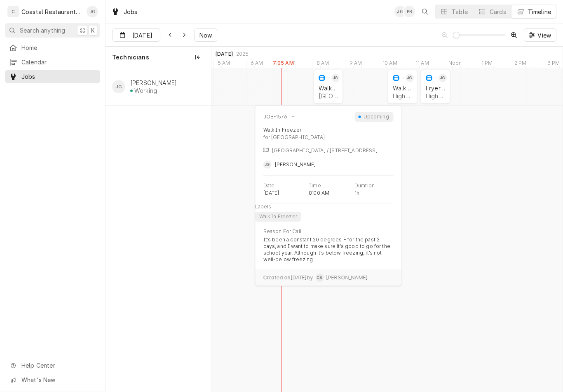 The height and width of the screenshot is (392, 563). I want to click on div: Table, so click(459, 12).